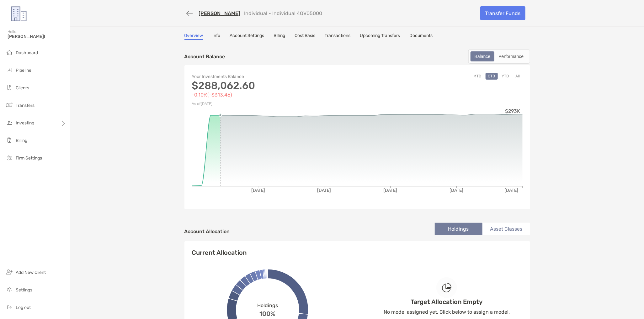 Image resolution: width=644 pixels, height=319 pixels. What do you see at coordinates (19, 14) in the screenshot?
I see `img: Zoe Logo` at bounding box center [19, 14].